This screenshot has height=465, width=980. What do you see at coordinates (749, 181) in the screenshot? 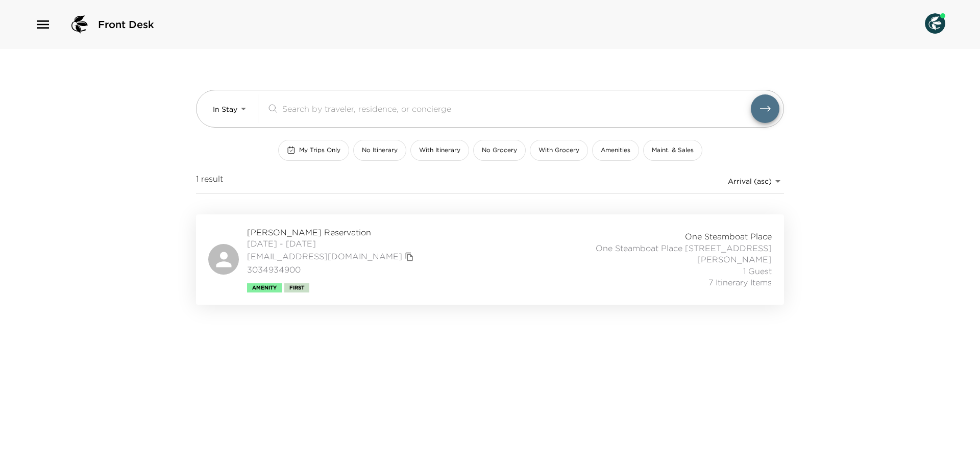
I see `span: Arrival (asc)` at bounding box center [749, 181].